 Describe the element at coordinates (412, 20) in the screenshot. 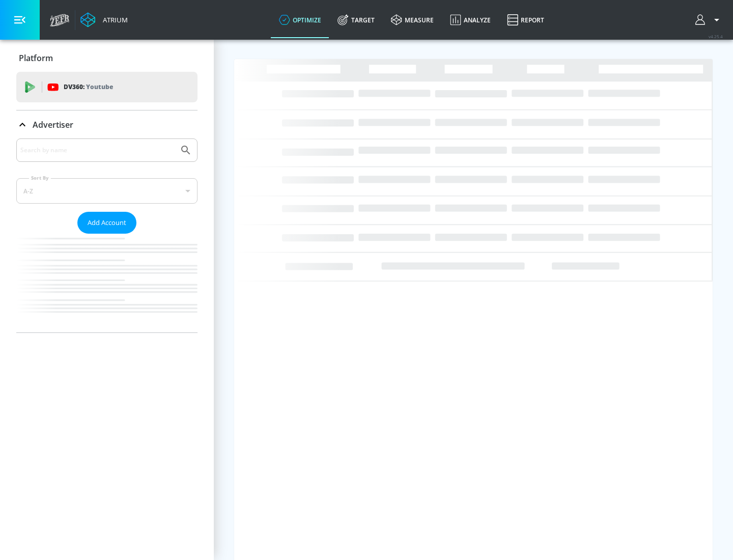

I see `a: measure` at that location.